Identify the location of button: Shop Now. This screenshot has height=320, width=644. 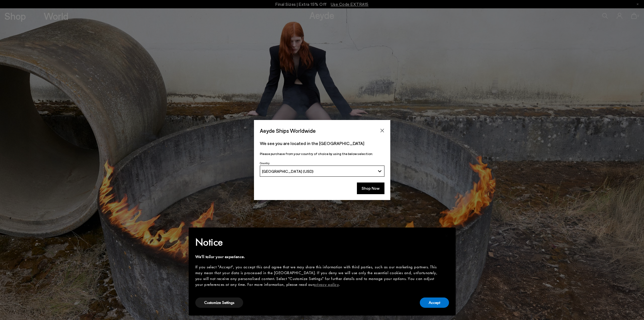
(371, 188).